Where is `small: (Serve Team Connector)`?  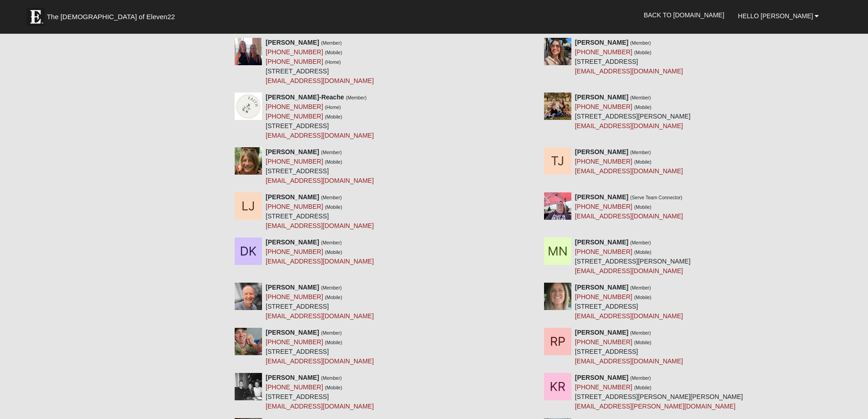 small: (Serve Team Connector) is located at coordinates (656, 198).